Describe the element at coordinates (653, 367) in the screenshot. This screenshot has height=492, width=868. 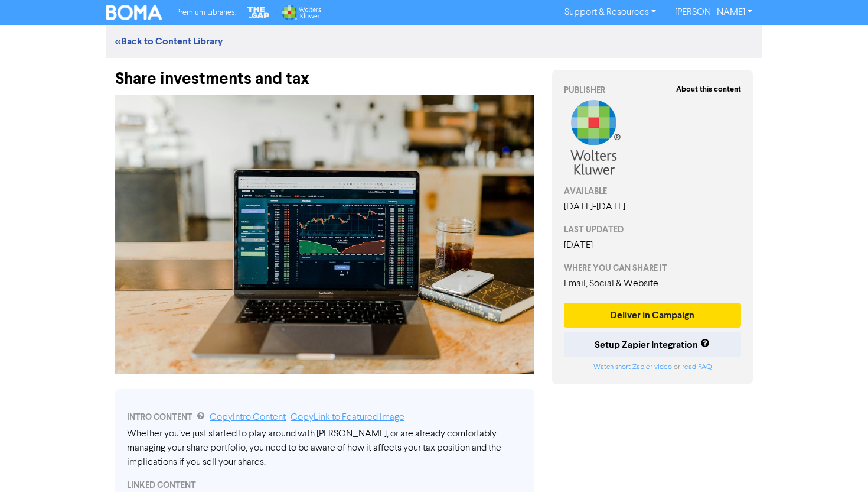
I see `div: or` at that location.